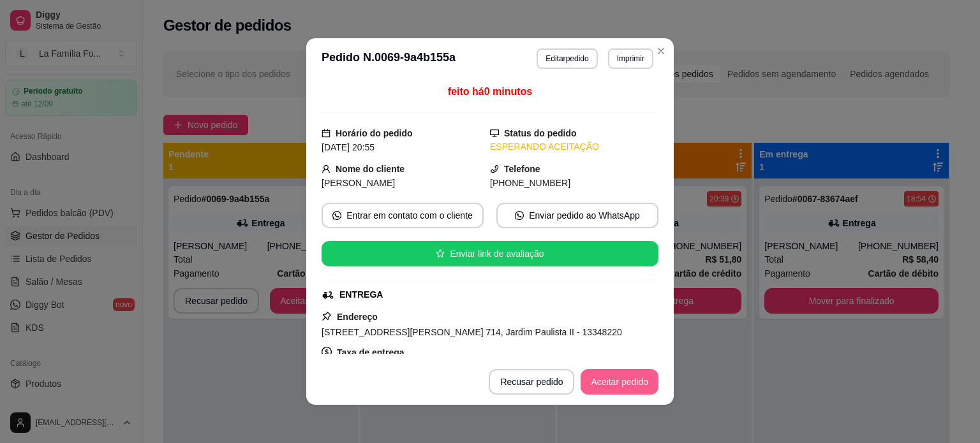 This screenshot has width=980, height=443. Describe the element at coordinates (403, 215) in the screenshot. I see `button: whats-appEntrar em contato com o cliente` at that location.